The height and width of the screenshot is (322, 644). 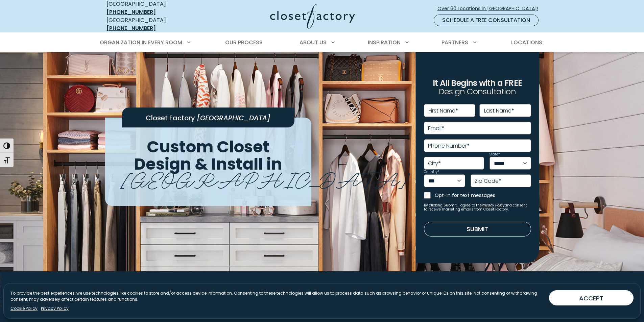 I want to click on button: ACCEPT, so click(x=592, y=297).